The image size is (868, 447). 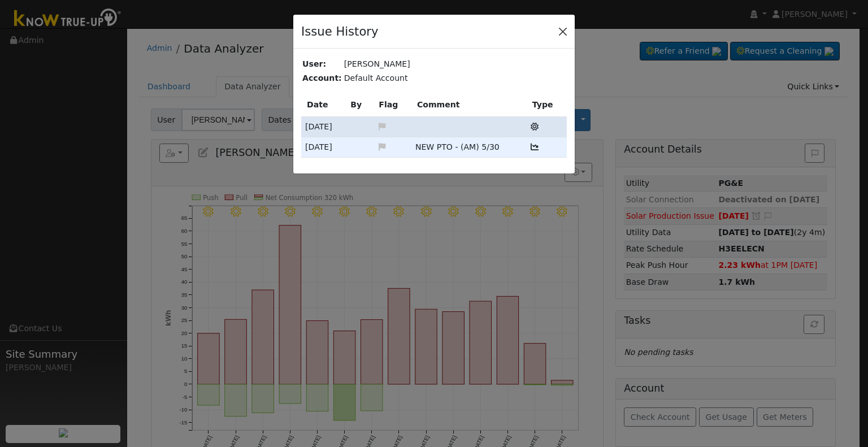 I want to click on th: Comment, so click(x=469, y=105).